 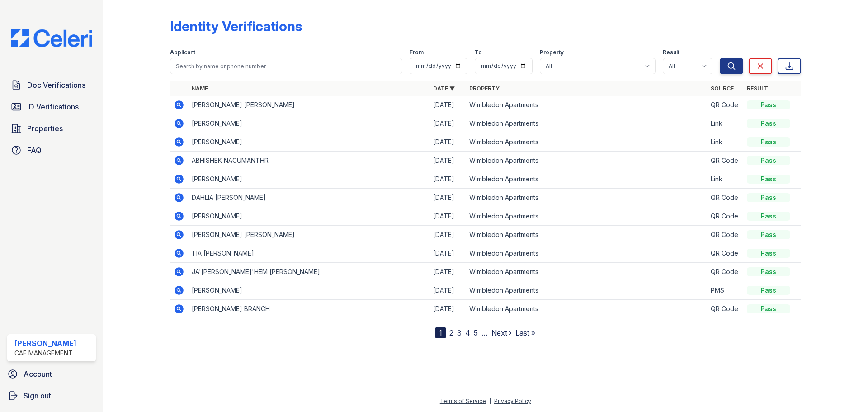 I want to click on a: FAQ, so click(x=52, y=150).